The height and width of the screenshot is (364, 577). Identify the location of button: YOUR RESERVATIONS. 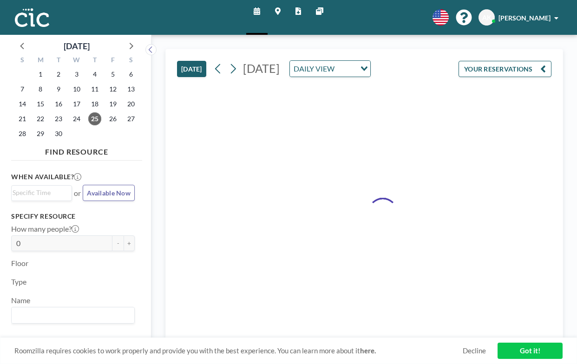
(505, 69).